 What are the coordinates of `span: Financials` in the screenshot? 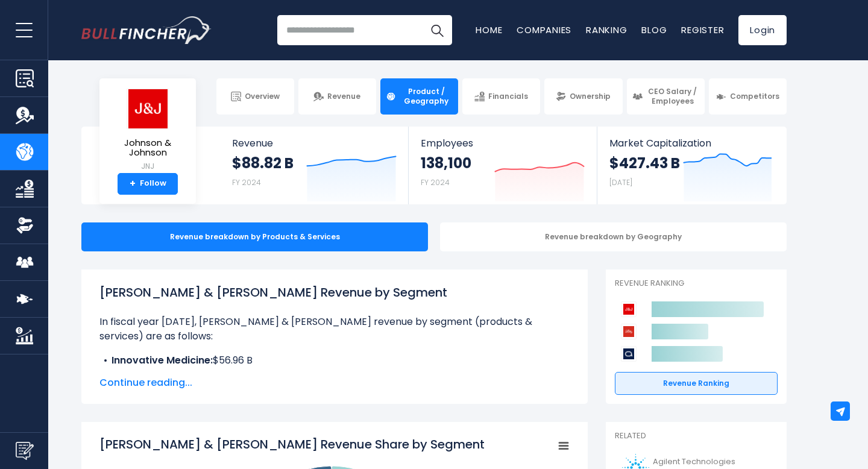 It's located at (508, 96).